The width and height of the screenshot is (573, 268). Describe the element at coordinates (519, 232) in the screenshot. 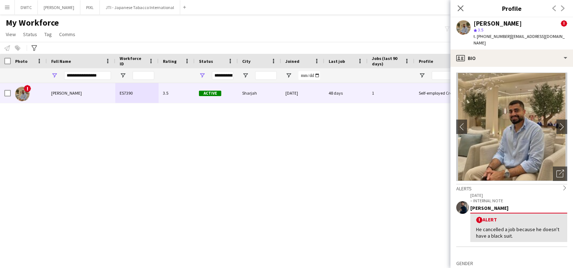

I see `div: He cancelled a job because he doesn't have a black suit.` at that location.